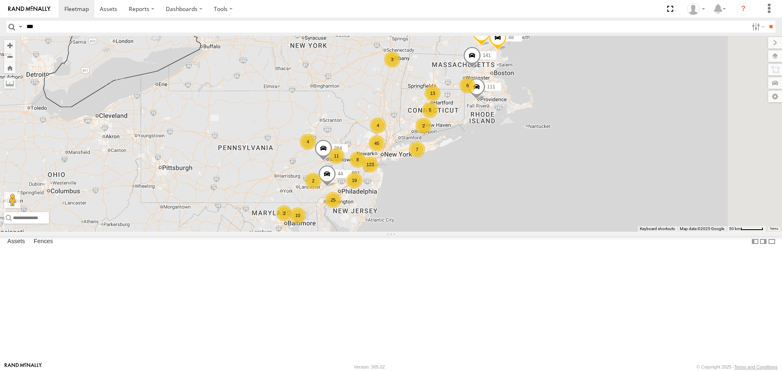 This screenshot has width=782, height=371. I want to click on span: 111, so click(491, 87).